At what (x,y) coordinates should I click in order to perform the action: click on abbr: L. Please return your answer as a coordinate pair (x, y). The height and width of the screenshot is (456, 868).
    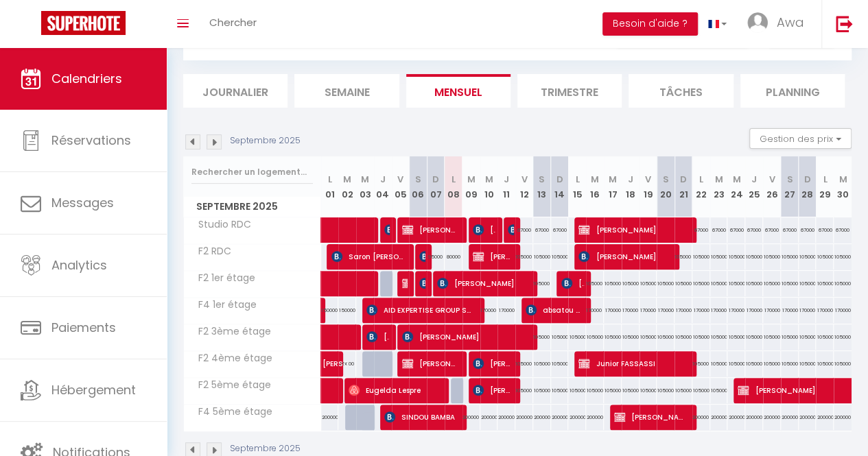
    Looking at the image, I should click on (701, 179).